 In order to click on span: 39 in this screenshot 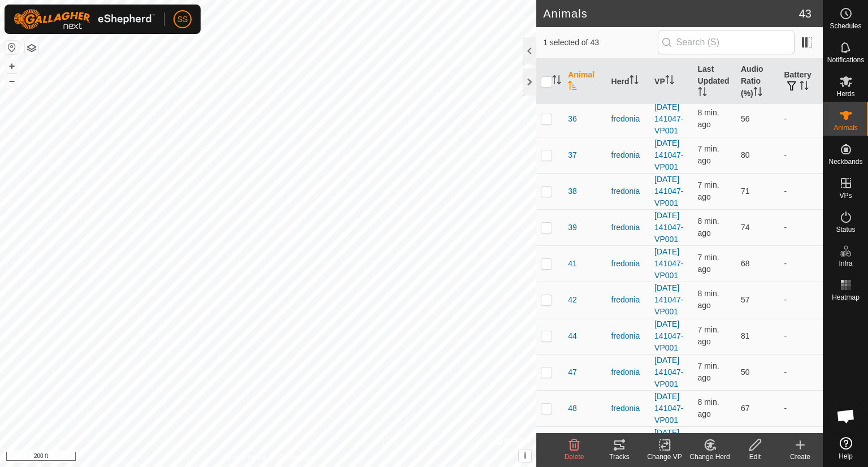, I will do `click(573, 227)`.